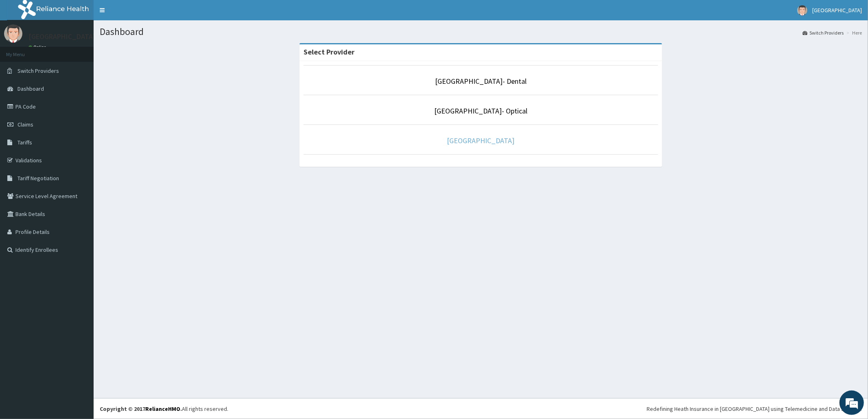 The height and width of the screenshot is (419, 868). What do you see at coordinates (481, 32) in the screenshot?
I see `h1: Dashboard` at bounding box center [481, 32].